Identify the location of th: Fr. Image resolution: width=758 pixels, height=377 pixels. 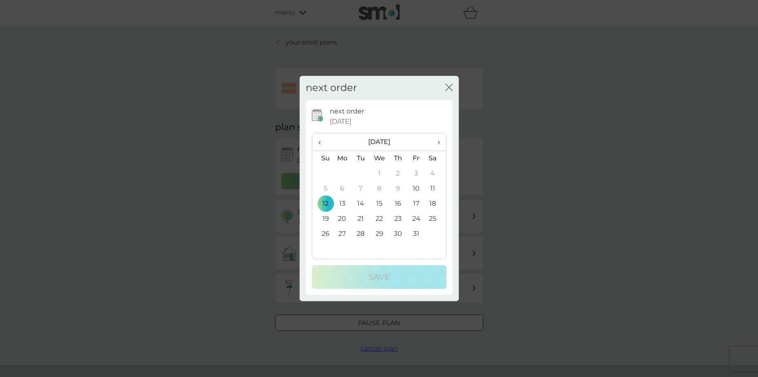
(416, 158).